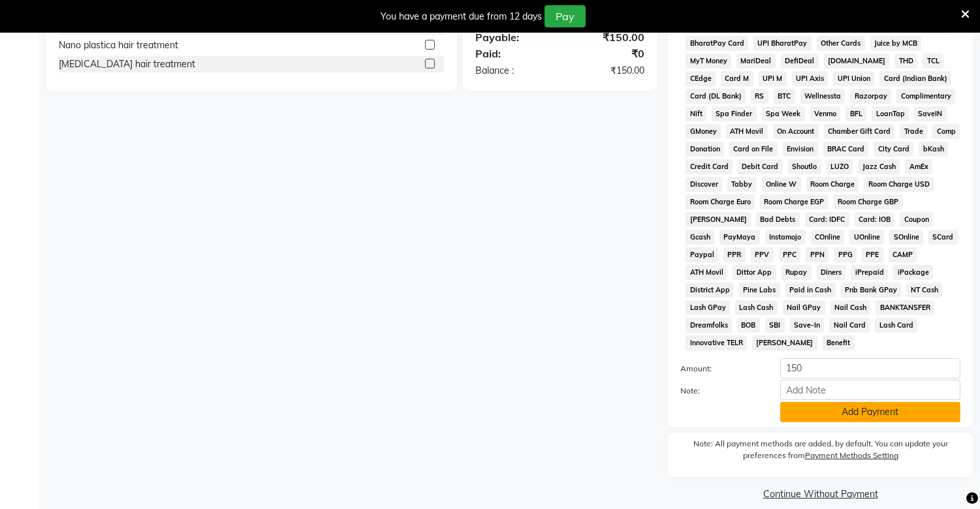  What do you see at coordinates (817, 254) in the screenshot?
I see `span: PPN` at bounding box center [817, 254].